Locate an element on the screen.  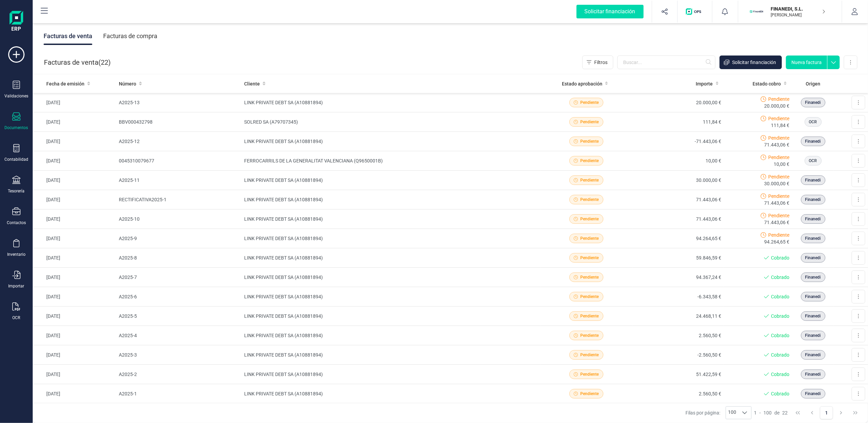
td: A2025-5 is located at coordinates (179, 316).